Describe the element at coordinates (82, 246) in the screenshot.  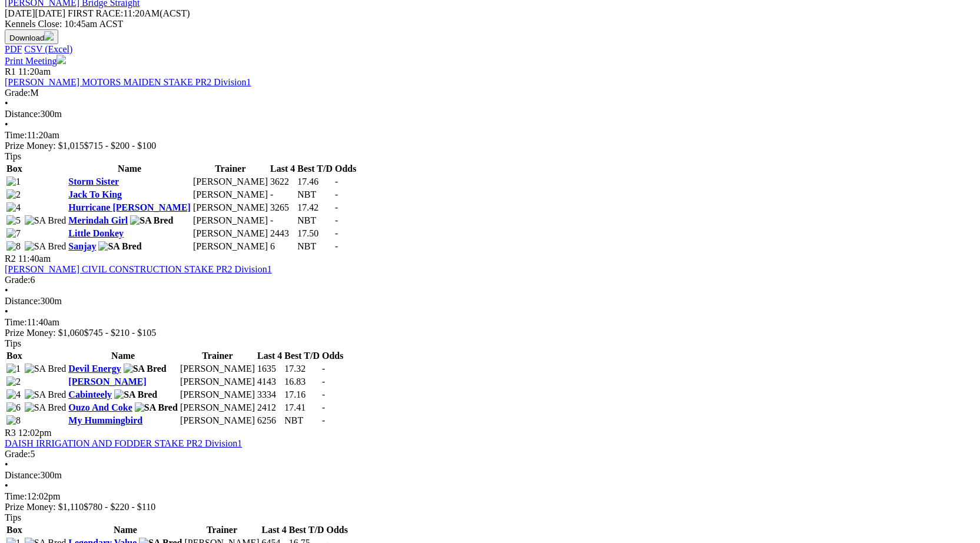
I see `a: Sanjay` at that location.